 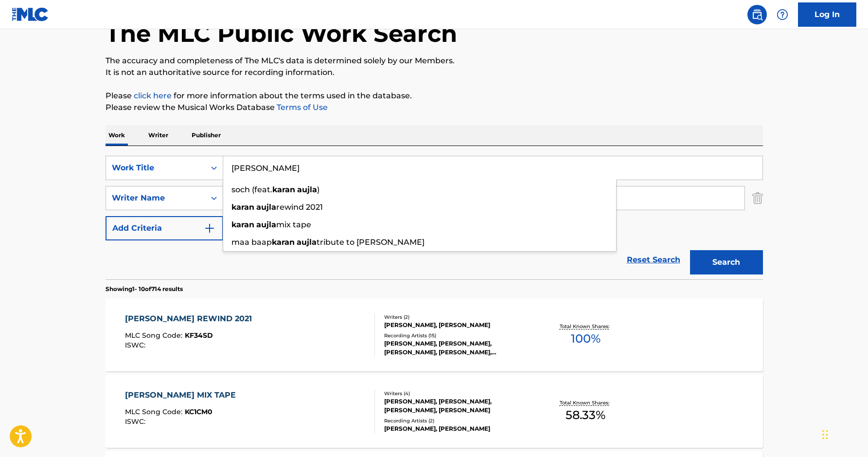 What do you see at coordinates (457, 393) in the screenshot?
I see `div: Writers ( 4 )` at bounding box center [457, 393].